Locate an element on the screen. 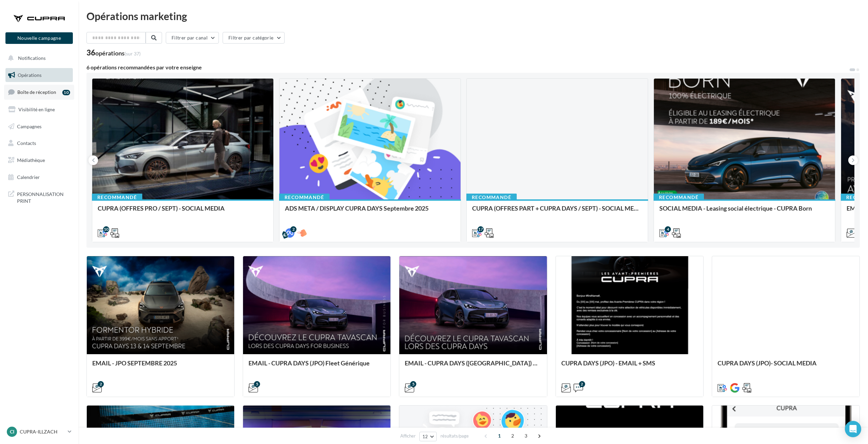  span: Opérations is located at coordinates (30, 75).